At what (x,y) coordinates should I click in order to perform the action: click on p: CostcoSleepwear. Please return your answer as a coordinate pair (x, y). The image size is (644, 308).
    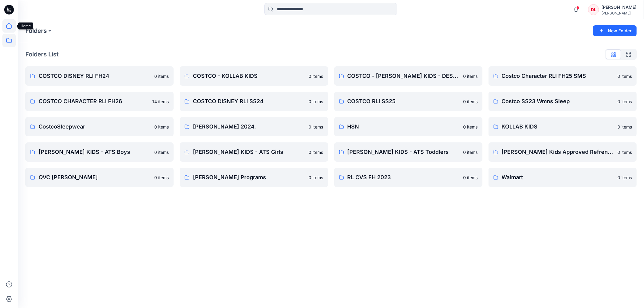
    Looking at the image, I should click on (94, 127).